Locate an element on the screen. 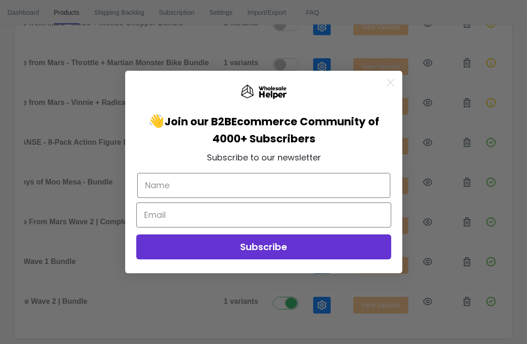 This screenshot has height=344, width=527. img: Wholesale Helper Logo is located at coordinates (264, 92).